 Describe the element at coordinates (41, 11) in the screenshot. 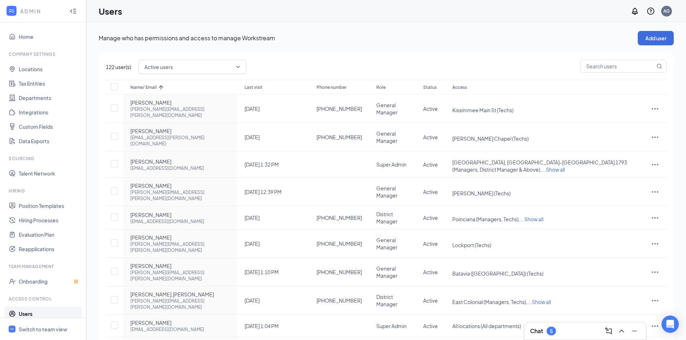

I see `div: ADMIN` at that location.